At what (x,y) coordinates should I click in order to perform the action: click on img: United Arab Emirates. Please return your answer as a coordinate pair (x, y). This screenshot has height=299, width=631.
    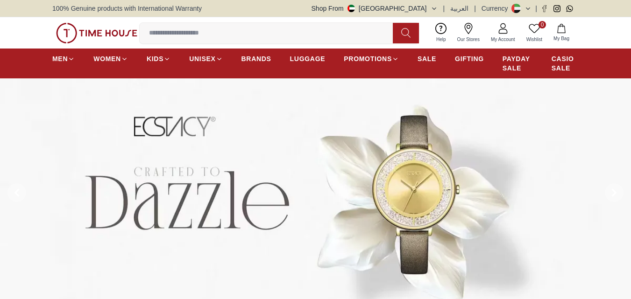
    Looking at the image, I should click on (351, 8).